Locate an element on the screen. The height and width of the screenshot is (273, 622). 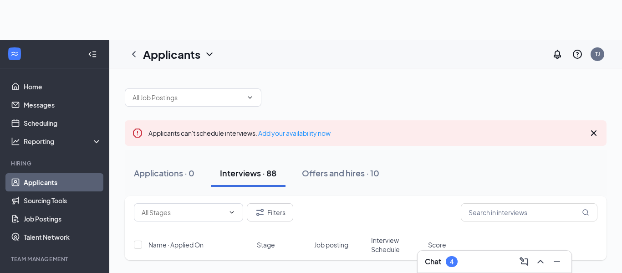
svg: ComposeMessage is located at coordinates (524, 261).